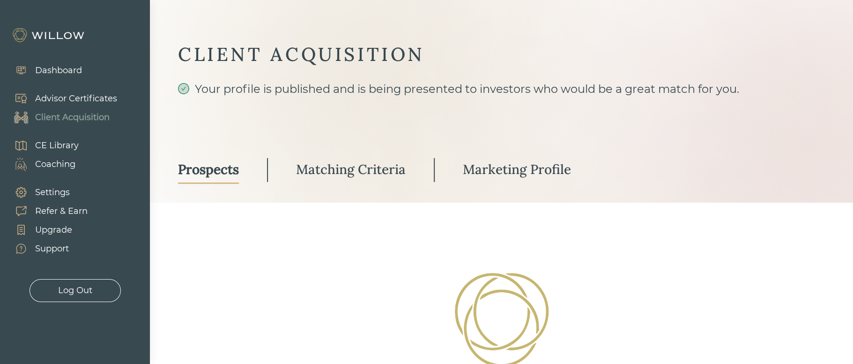  Describe the element at coordinates (57, 145) in the screenshot. I see `div: CE Library` at that location.